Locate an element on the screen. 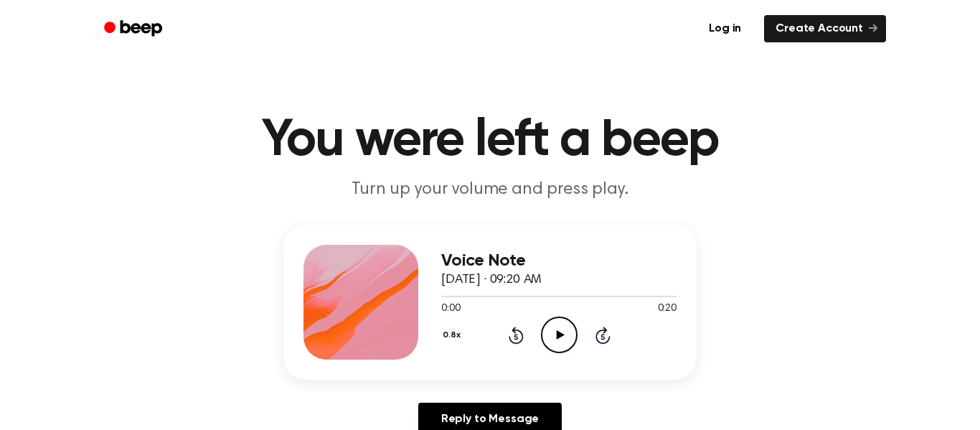  a: Create Account is located at coordinates (826, 29).